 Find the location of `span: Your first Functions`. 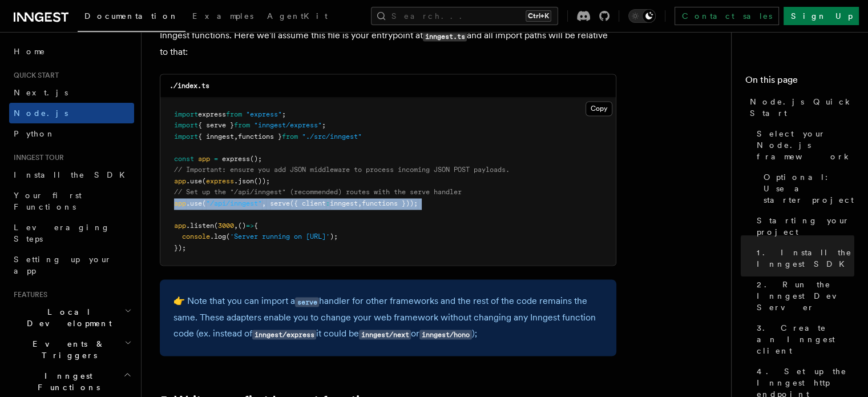

span: Your first Functions is located at coordinates (47, 201).